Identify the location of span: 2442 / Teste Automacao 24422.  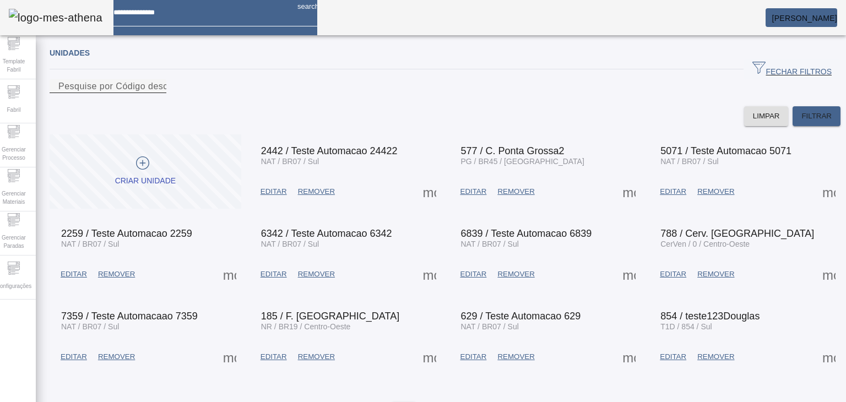
(329, 151).